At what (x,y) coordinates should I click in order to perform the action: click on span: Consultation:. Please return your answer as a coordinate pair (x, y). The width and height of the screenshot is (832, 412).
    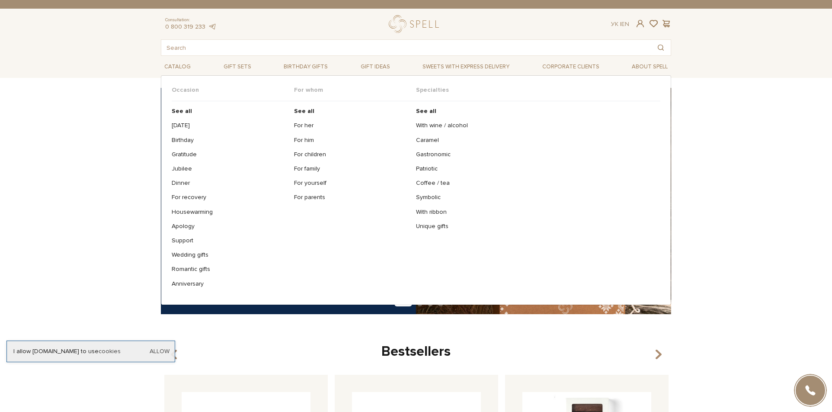
    Looking at the image, I should click on (191, 20).